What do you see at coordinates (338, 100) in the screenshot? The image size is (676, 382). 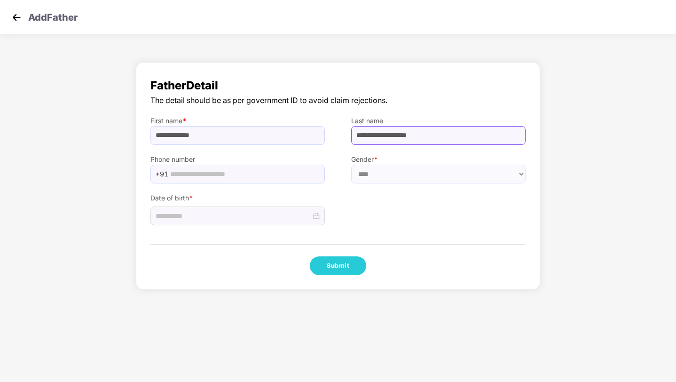 I see `span: The detail should be as per government ID to avoid claim rejections.` at bounding box center [338, 100].